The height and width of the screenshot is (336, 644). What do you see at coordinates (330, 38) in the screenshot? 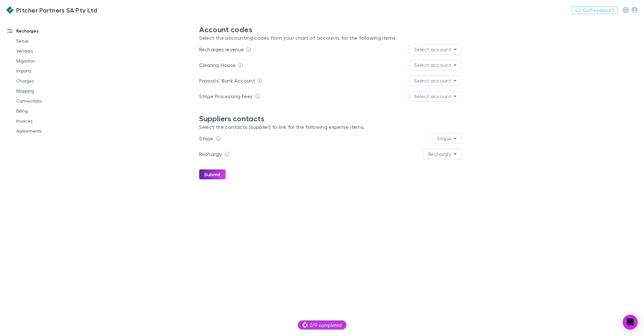
I see `p: Select the accounting codes from your chart of accounts for the following items.` at bounding box center [330, 38].